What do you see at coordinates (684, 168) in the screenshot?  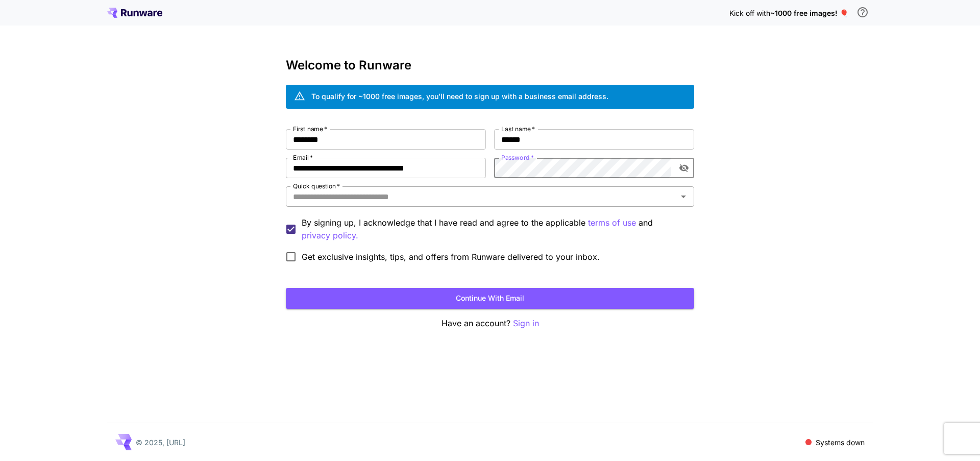 I see `button: toggle password visibility` at bounding box center [684, 168].